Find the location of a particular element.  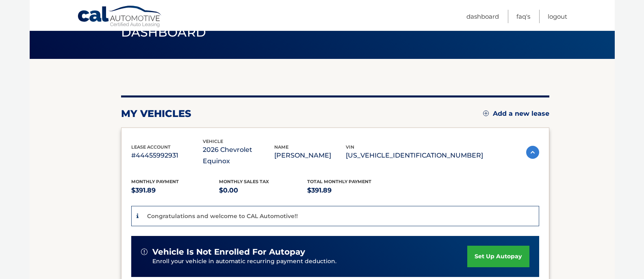

img: add.svg is located at coordinates (486, 113).